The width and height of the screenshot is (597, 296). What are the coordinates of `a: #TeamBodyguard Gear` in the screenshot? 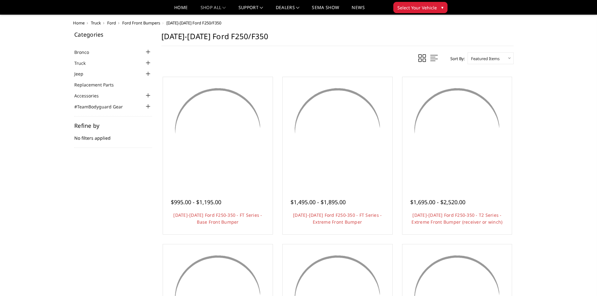 It's located at (103, 107).